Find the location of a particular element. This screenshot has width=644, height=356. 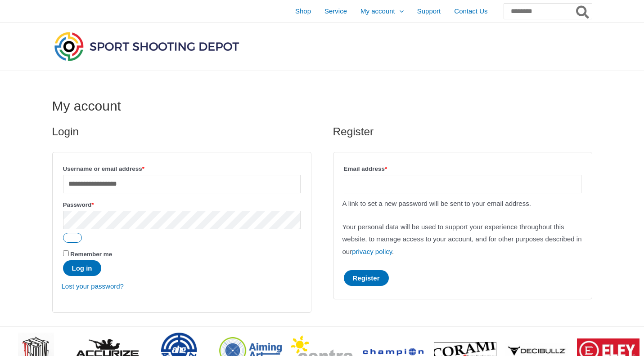

label: Password is located at coordinates (182, 205).